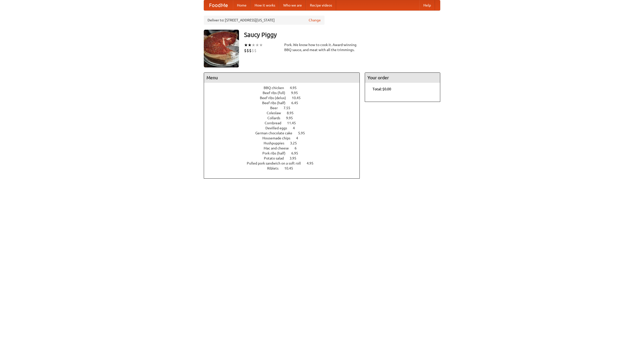 Image resolution: width=644 pixels, height=356 pixels. I want to click on span: Devilled eggs, so click(278, 128).